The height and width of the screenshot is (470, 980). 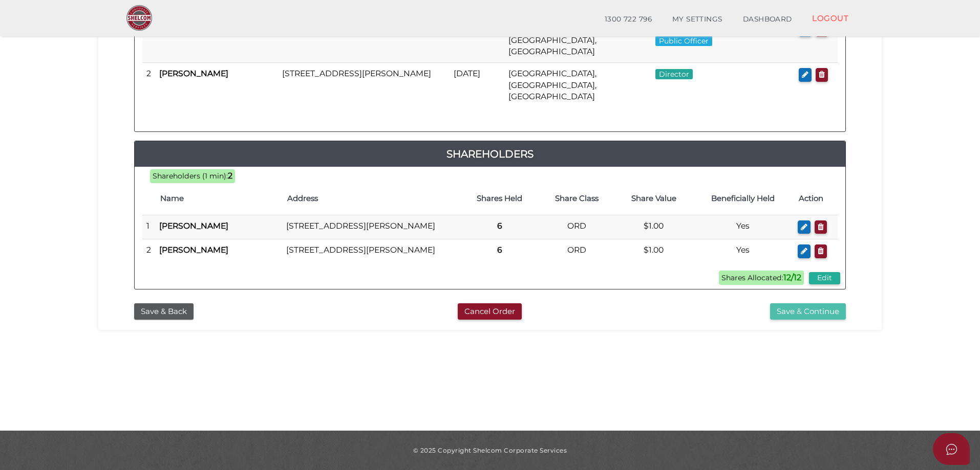 I want to click on h4: Share Class, so click(x=576, y=198).